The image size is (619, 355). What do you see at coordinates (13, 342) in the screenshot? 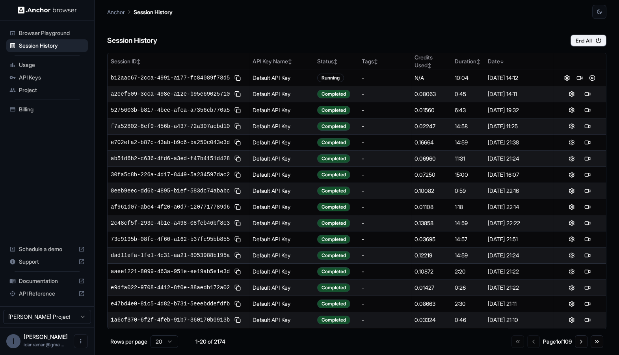
I see `div: I` at bounding box center [13, 342].